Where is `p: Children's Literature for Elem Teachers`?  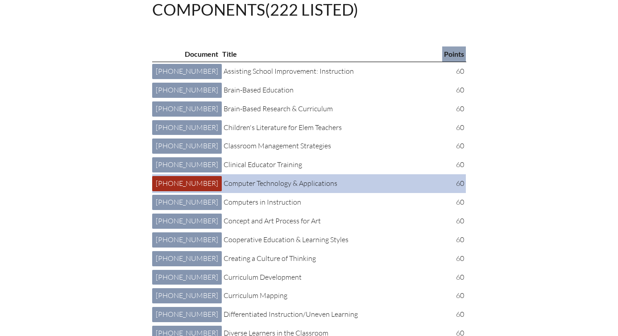
p: Children's Literature for Elem Teachers is located at coordinates (331, 128).